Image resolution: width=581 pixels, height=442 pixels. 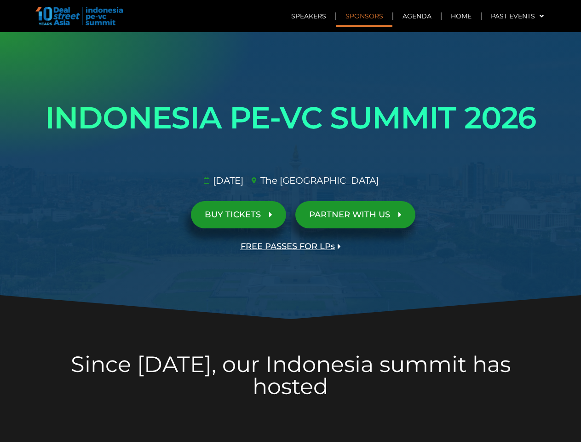 What do you see at coordinates (364, 16) in the screenshot?
I see `a: Sponsors` at bounding box center [364, 16].